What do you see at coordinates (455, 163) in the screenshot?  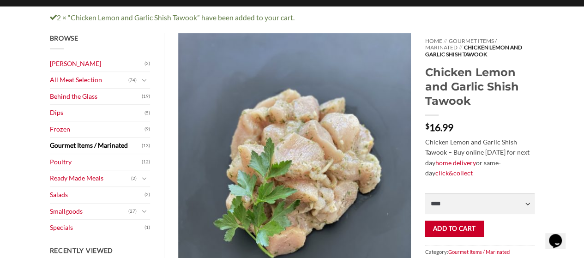 I see `a: home delivery` at bounding box center [455, 163].